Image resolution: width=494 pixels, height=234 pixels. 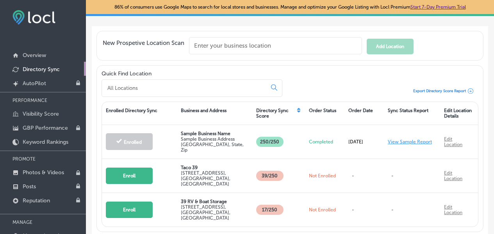 What do you see at coordinates (459, 113) in the screenshot?
I see `div: Edit Location Details` at bounding box center [459, 113].